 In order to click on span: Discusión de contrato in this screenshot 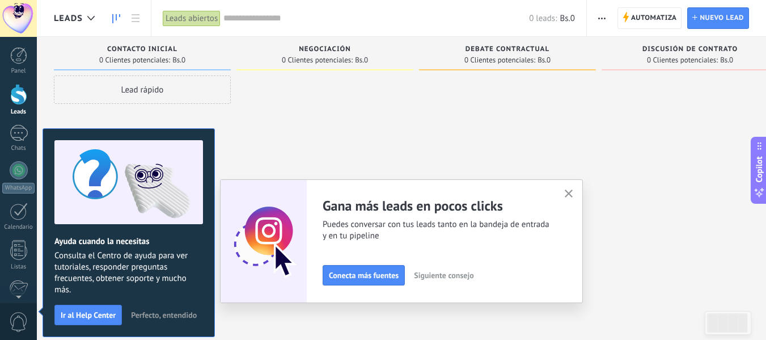, I will do `click(690, 49)`.